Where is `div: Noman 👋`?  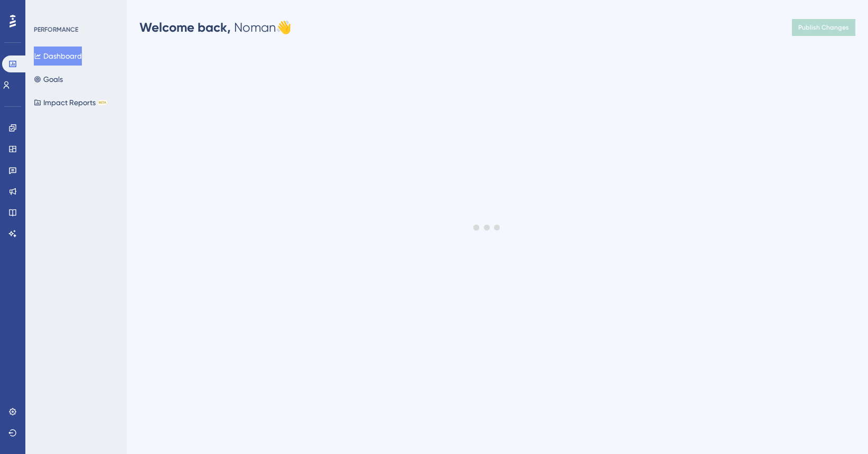 div: Noman 👋 is located at coordinates (215, 28).